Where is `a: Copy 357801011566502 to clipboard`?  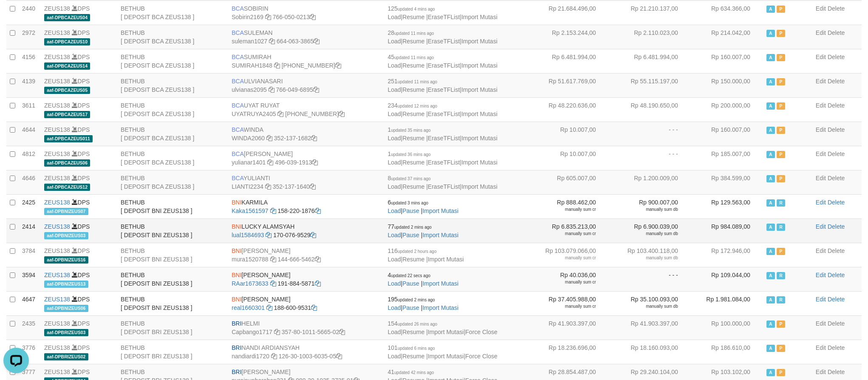 a: Copy 357801011566502 to clipboard is located at coordinates (342, 332).